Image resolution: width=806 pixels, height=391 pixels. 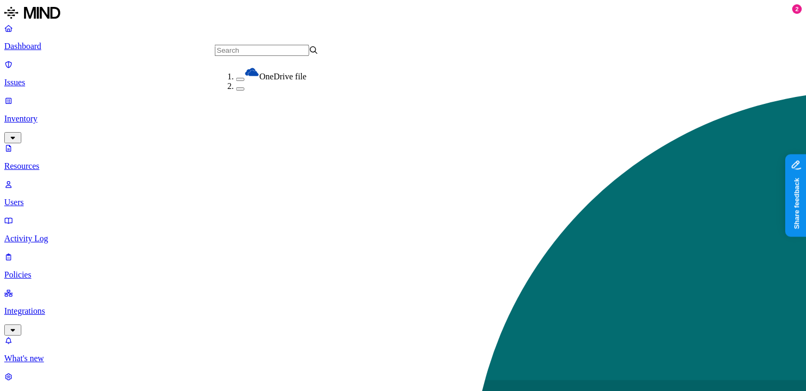 I want to click on a: Integrations, so click(x=403, y=311).